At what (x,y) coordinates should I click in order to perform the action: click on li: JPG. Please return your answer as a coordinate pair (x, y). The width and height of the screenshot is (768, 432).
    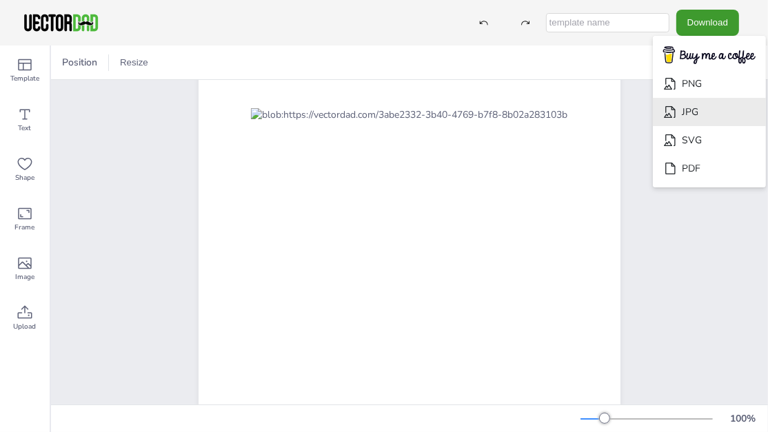
    Looking at the image, I should click on (710, 112).